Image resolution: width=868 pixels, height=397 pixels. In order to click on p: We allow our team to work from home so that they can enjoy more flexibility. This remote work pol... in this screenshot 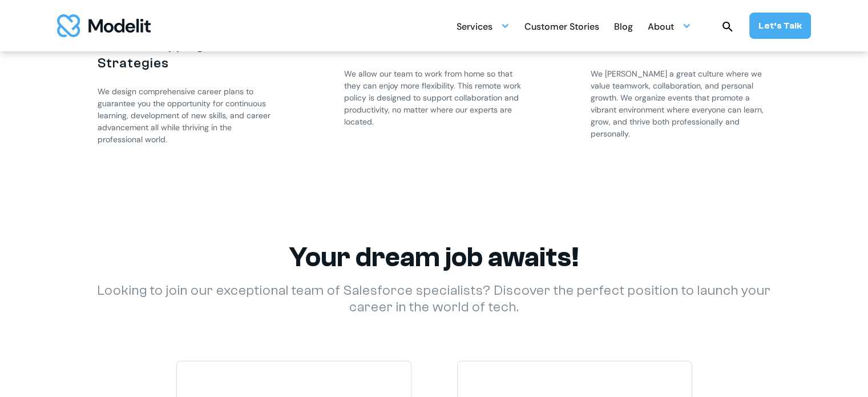, I will do `click(434, 98)`.